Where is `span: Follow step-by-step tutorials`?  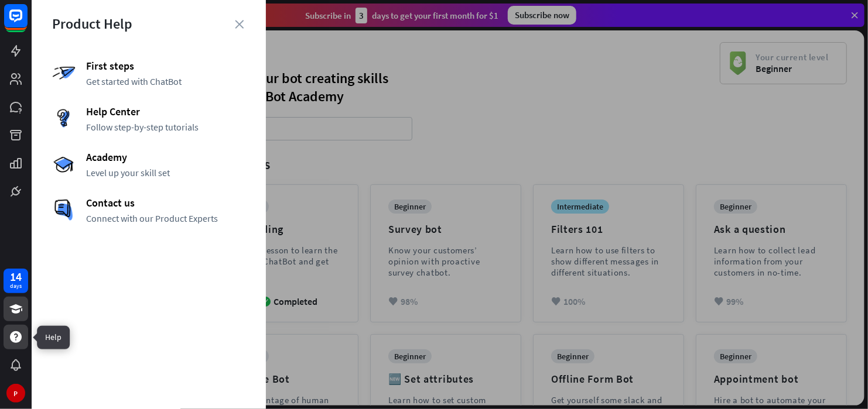 span: Follow step-by-step tutorials is located at coordinates (166, 127).